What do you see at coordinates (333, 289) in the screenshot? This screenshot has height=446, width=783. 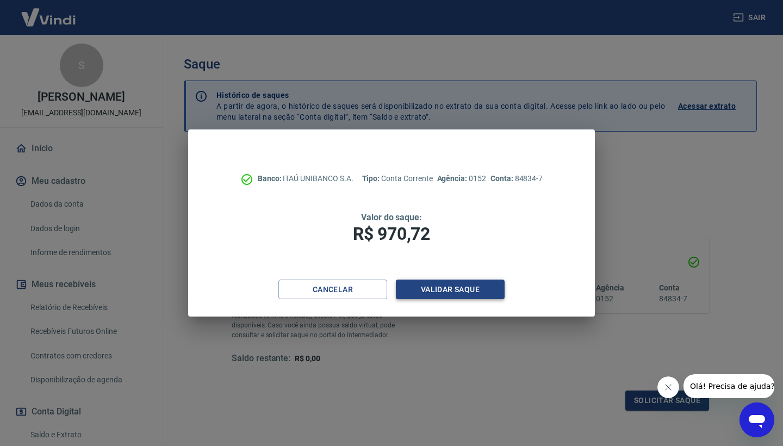 I see `button: Cancelar` at bounding box center [333, 289].